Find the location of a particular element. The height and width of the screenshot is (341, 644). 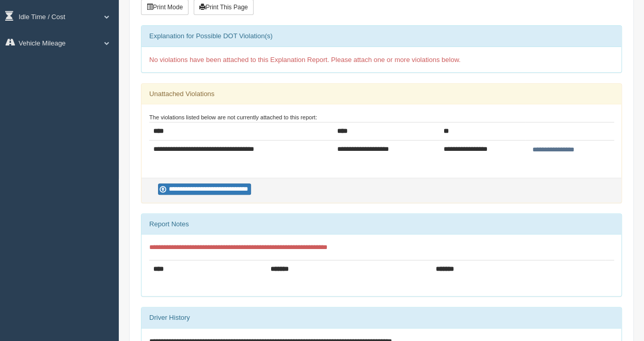

div: Unattached Violations is located at coordinates (381, 94).